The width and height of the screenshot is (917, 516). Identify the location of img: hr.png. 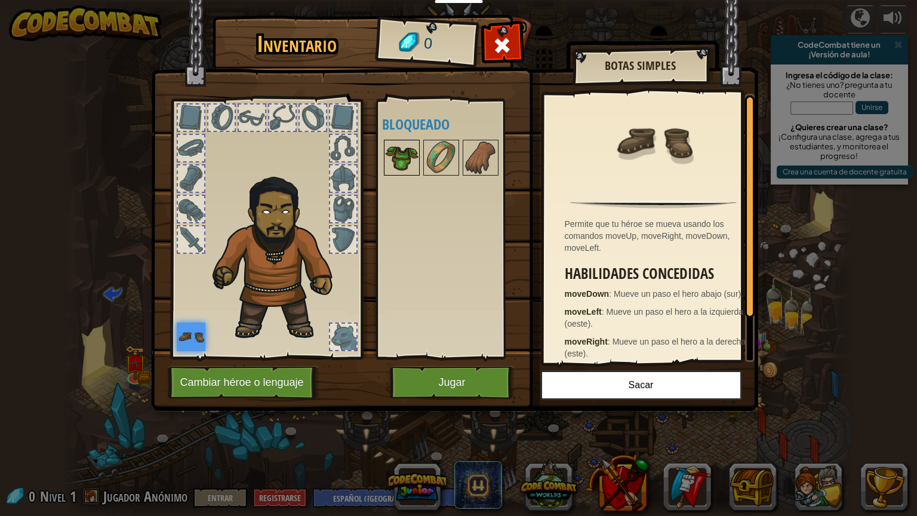
(653, 204).